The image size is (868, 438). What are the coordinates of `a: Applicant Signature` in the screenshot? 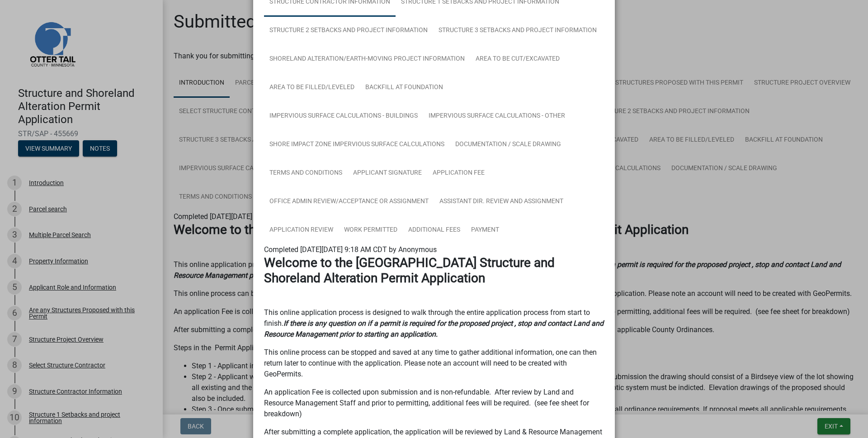 It's located at (387, 173).